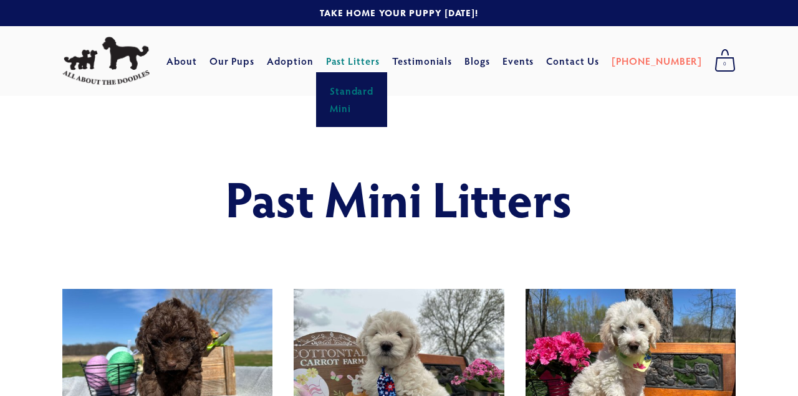  I want to click on a: Testimonials, so click(422, 61).